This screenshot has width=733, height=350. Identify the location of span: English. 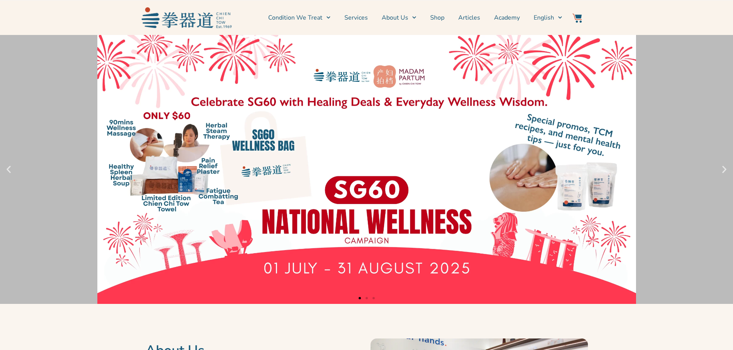
(544, 18).